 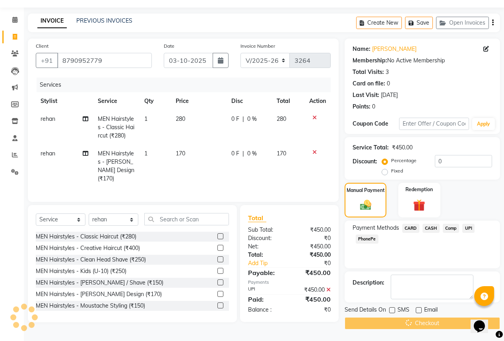 I want to click on div: Paid:, so click(x=266, y=300).